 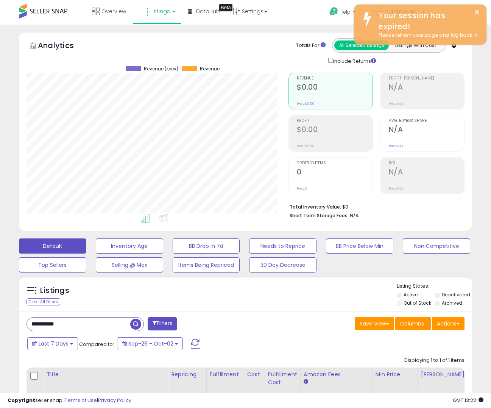 I want to click on button: Selling @ Max, so click(x=130, y=265).